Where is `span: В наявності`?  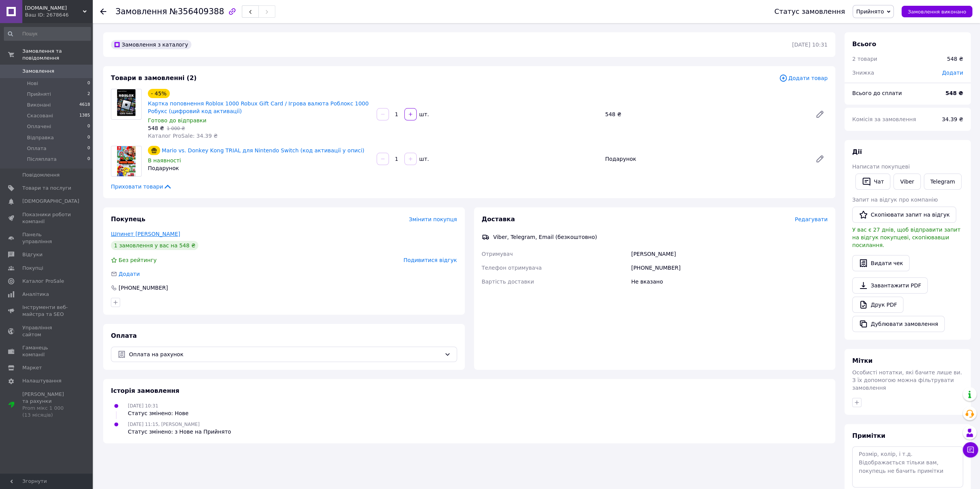
span: В наявності is located at coordinates (164, 160).